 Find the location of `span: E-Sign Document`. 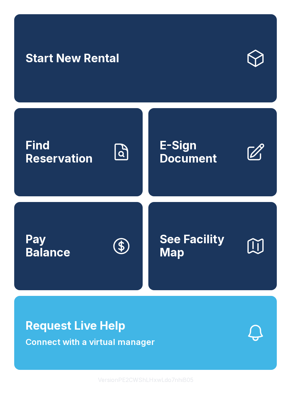

span: E-Sign Document is located at coordinates (200, 152).